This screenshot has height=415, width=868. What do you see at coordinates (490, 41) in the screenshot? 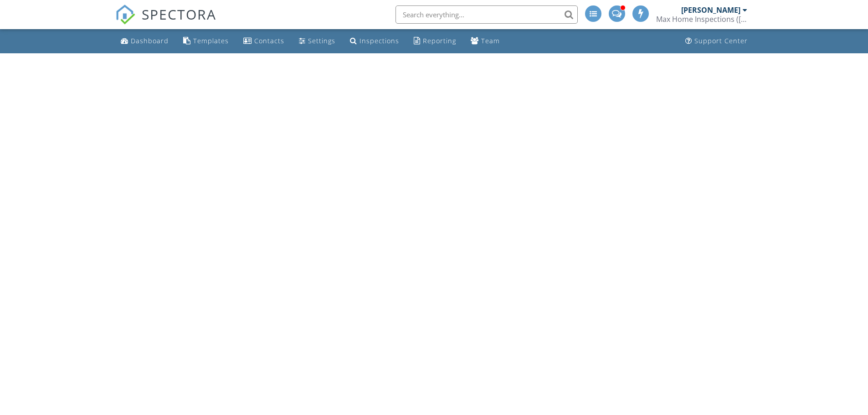
I see `div: Team` at bounding box center [490, 41].